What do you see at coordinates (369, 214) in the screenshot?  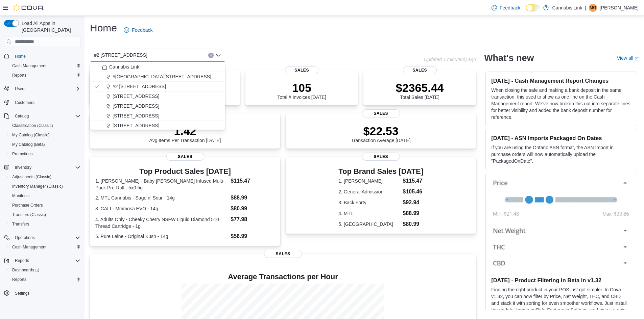 I see `dt: 4. MTL` at bounding box center [369, 214].